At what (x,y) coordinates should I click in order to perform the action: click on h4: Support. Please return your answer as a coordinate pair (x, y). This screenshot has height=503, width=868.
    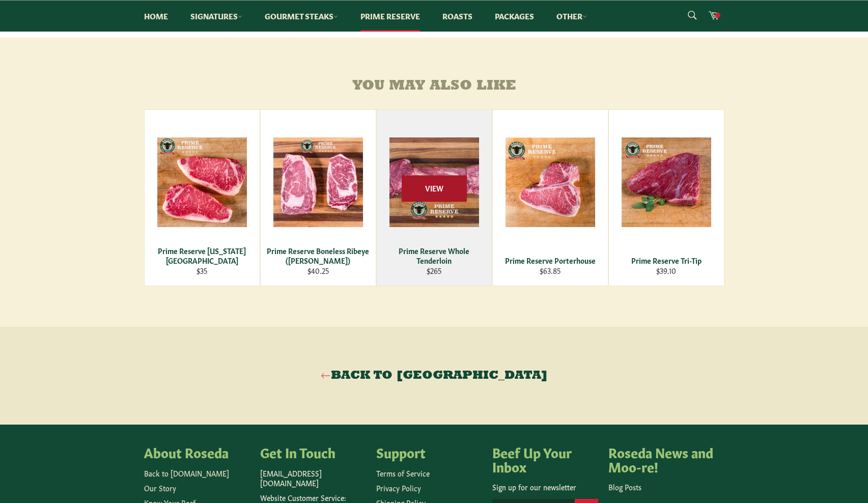
    Looking at the image, I should click on (429, 452).